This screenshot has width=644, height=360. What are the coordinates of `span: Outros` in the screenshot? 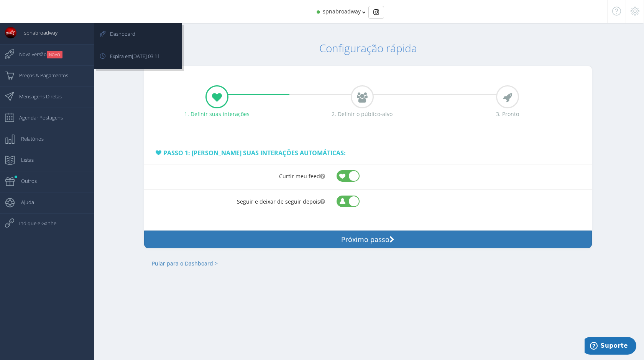 It's located at (25, 181).